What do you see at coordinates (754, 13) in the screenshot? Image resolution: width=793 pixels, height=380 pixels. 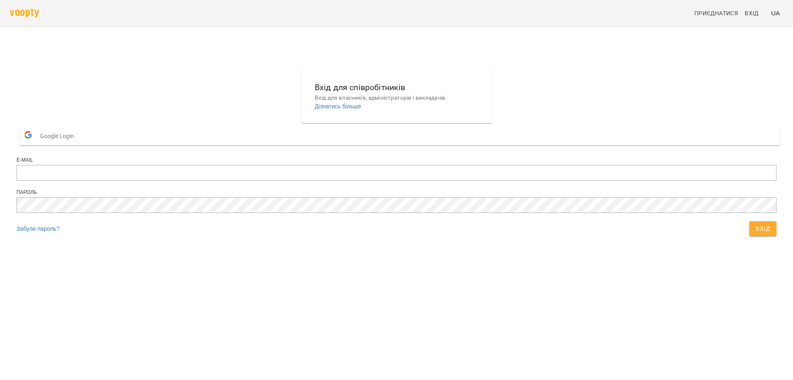 I see `a: Вхід` at bounding box center [754, 13].